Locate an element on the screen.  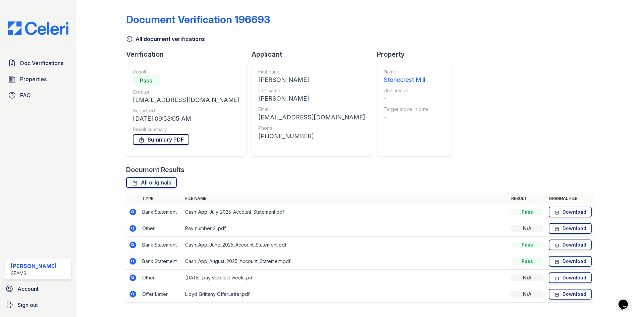
div: Unit number is located at coordinates (406, 91).